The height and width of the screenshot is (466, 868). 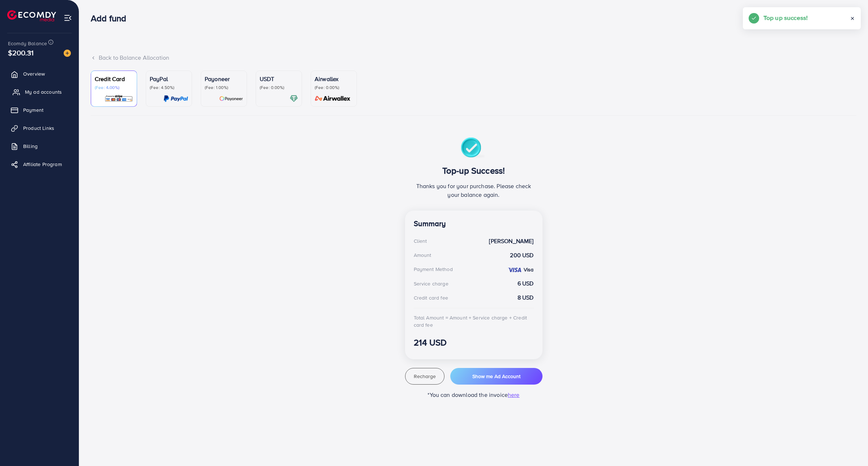 I want to click on h5: Top up success!, so click(x=786, y=18).